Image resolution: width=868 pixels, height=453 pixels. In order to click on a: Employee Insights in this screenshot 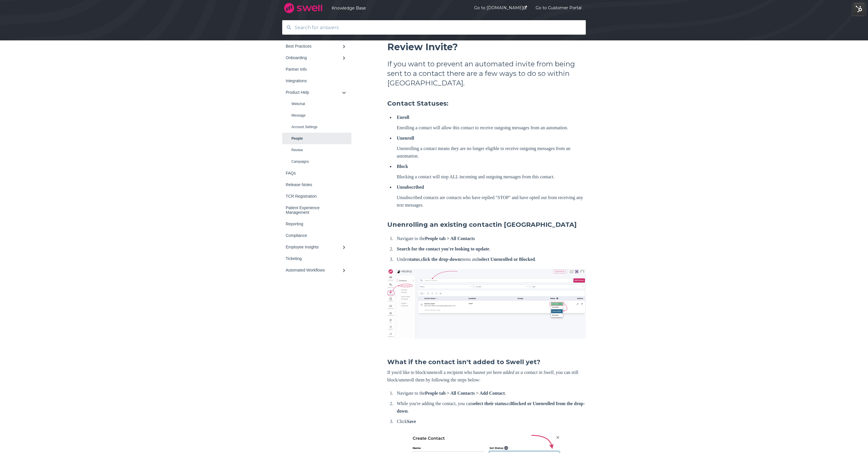, I will do `click(317, 247)`.